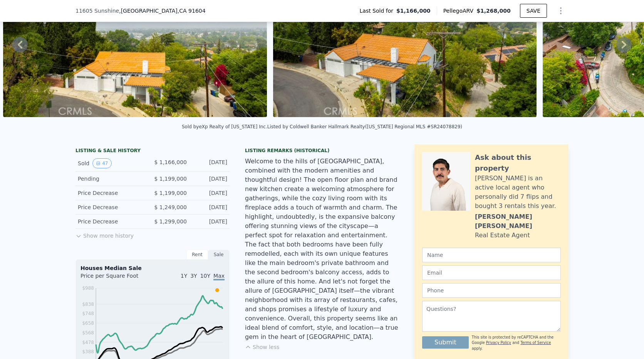 The width and height of the screenshot is (644, 359). What do you see at coordinates (97, 11) in the screenshot?
I see `span: 11605 Sunshine` at bounding box center [97, 11].